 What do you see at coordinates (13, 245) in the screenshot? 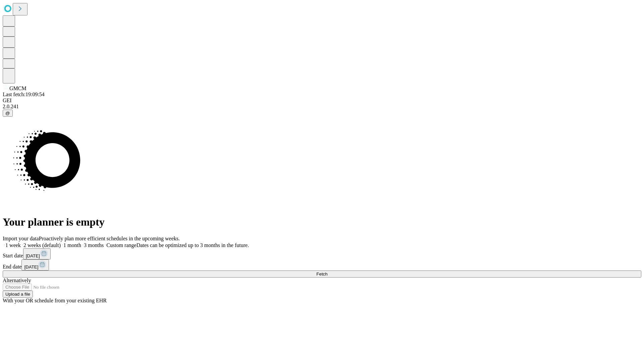
I see `span: 1 week` at bounding box center [13, 245].